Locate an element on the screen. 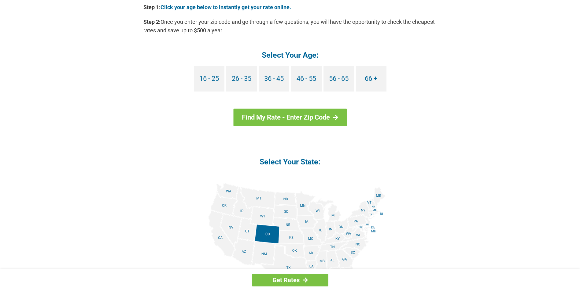 This screenshot has width=580, height=291. a: 46 - 55 is located at coordinates (306, 79).